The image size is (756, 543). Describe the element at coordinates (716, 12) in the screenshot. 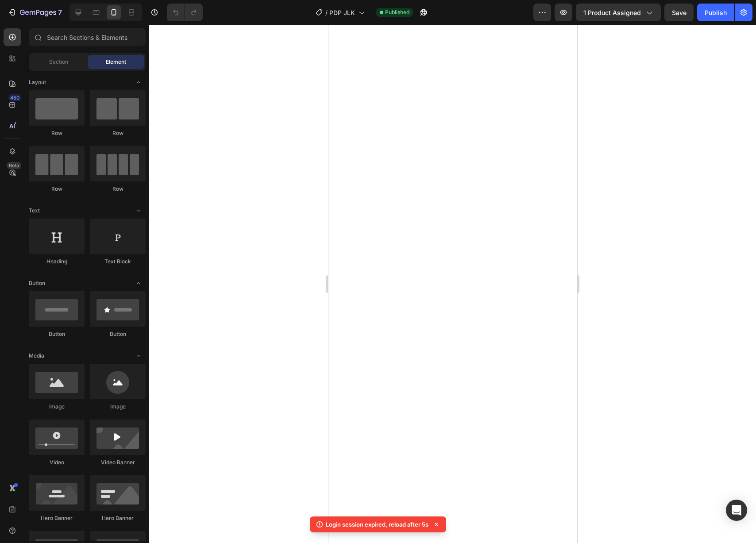

I see `div: Publish` at that location.